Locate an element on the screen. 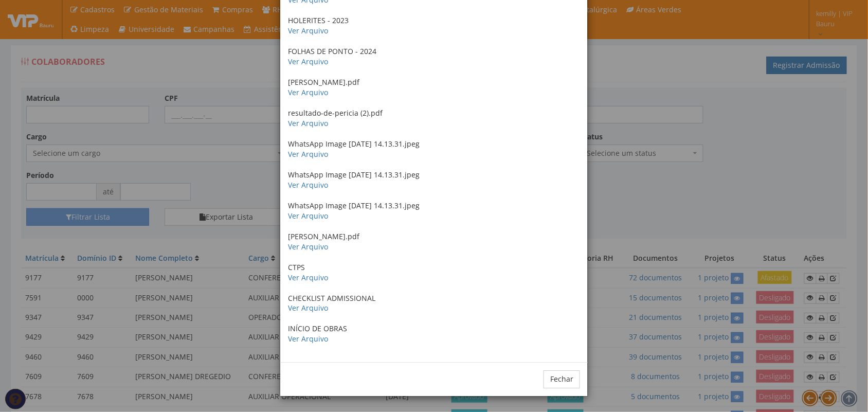  p: HOLERITES - 2023 is located at coordinates (434, 26).